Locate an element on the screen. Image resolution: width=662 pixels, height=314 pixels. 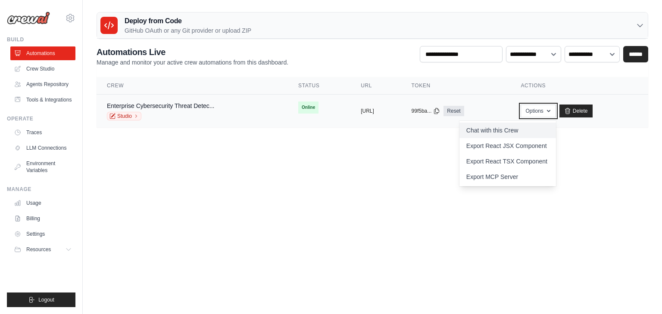
a: Export React TSX Component is located at coordinates (507, 162).